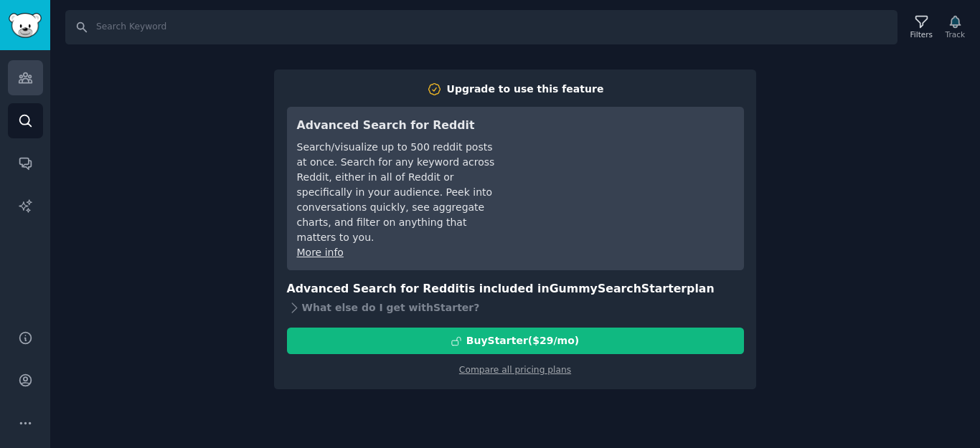 The width and height of the screenshot is (980, 448). Describe the element at coordinates (515, 340) in the screenshot. I see `button: BuyStarter($29/mo)` at that location.